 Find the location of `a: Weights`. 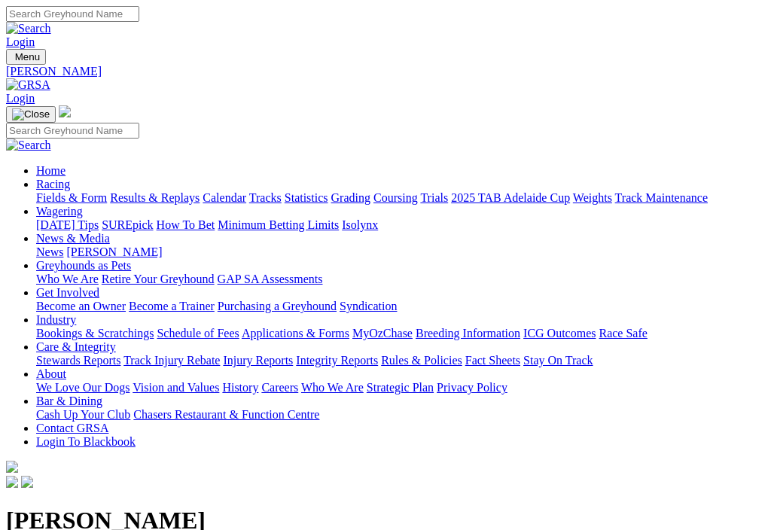

a: Weights is located at coordinates (592, 197).